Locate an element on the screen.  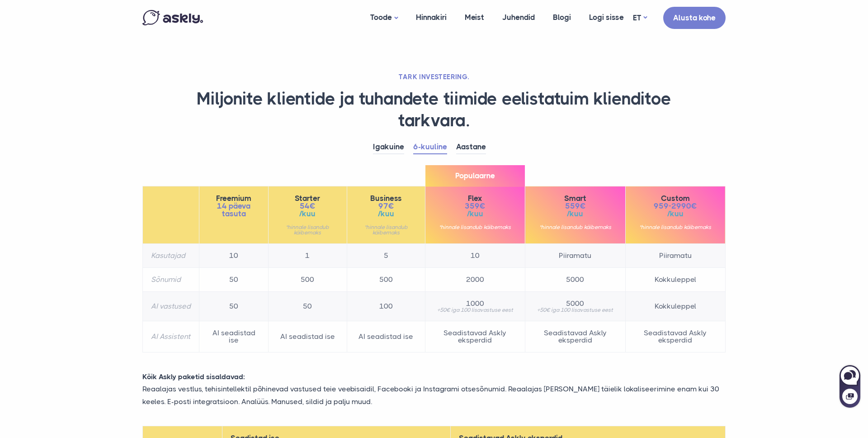
td: 100 is located at coordinates (385, 306).